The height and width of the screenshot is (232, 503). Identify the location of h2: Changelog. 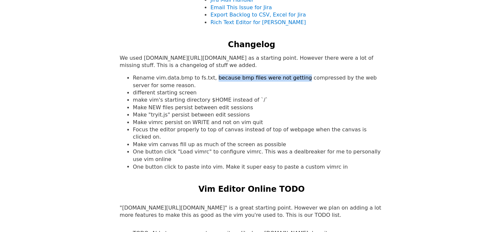
(251, 45).